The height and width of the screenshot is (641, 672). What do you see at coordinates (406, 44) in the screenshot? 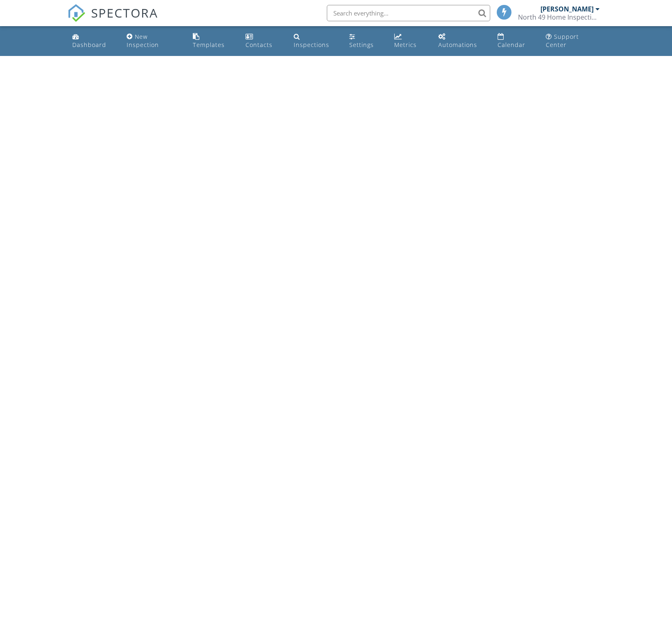
I see `div: Metrics` at bounding box center [406, 44].